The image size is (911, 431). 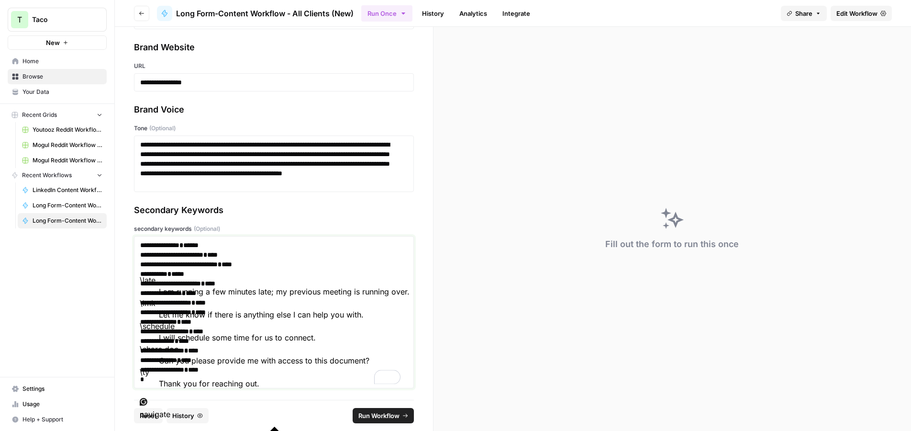 I want to click on span: Recent Workflows, so click(x=47, y=175).